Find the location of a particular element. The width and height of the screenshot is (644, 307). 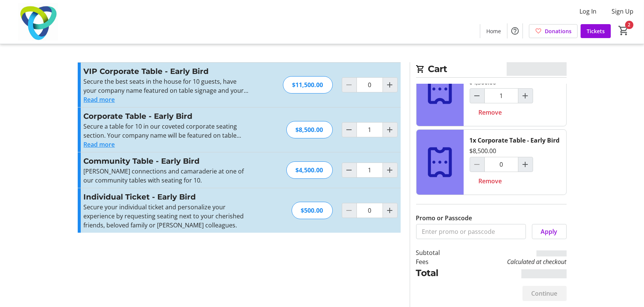

a: Home is located at coordinates (493, 31).